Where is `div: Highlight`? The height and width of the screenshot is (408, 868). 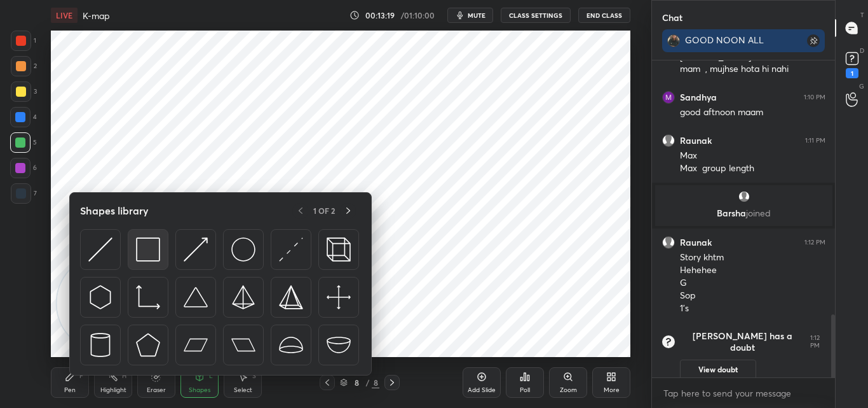 div: Highlight is located at coordinates (113, 390).